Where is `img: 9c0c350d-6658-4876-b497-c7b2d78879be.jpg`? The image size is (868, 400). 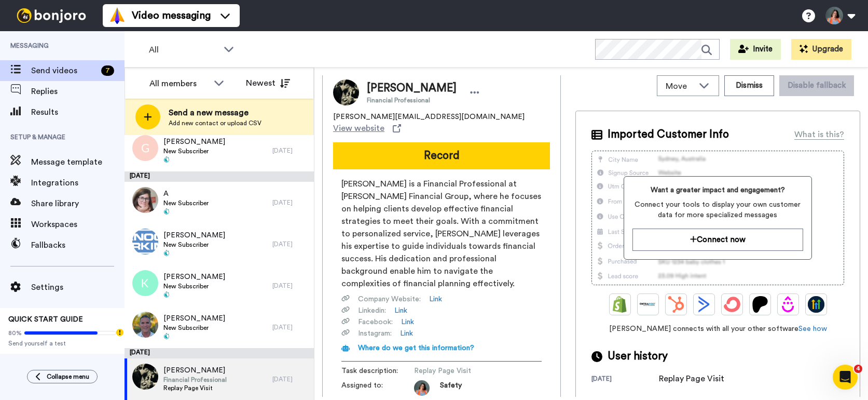
img: 9c0c350d-6658-4876-b497-c7b2d78879be.jpg is located at coordinates (145, 376).